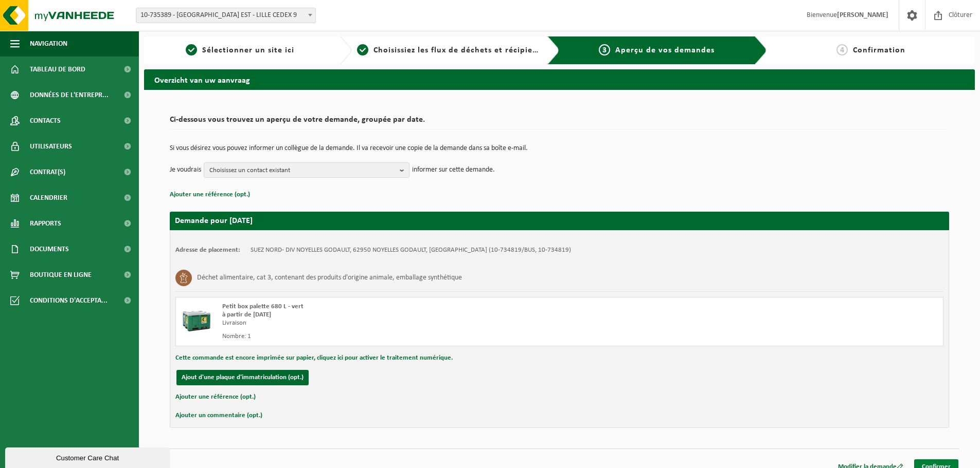 Image resolution: width=980 pixels, height=468 pixels. I want to click on h3: Déchet alimentaire, cat 3, contenant des produits d'origine animale, emballage synthétique, so click(329, 278).